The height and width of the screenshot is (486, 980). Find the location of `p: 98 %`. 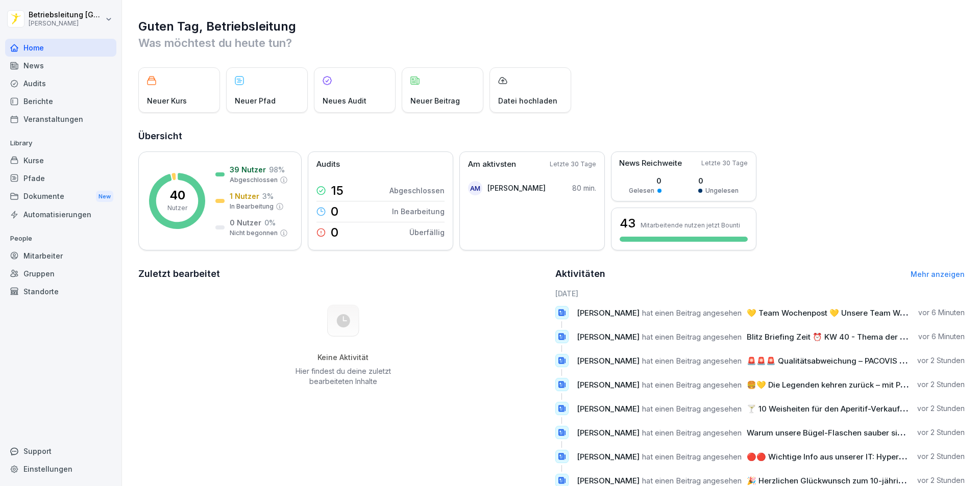

p: 98 % is located at coordinates (276, 169).